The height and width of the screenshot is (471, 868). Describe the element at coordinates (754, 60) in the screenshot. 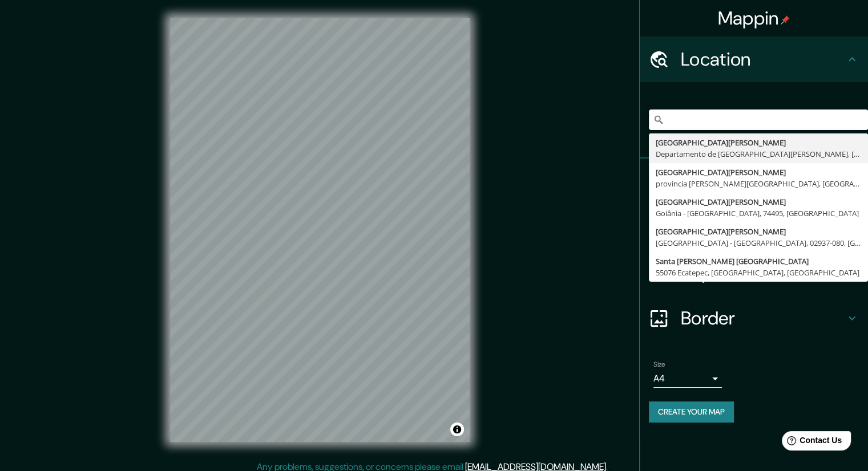

I see `div: Location` at that location.